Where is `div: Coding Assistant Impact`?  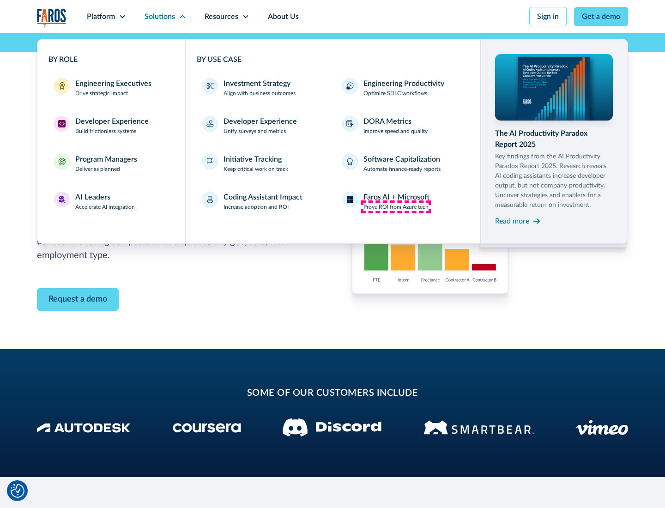
div: Coding Assistant Impact is located at coordinates (263, 197).